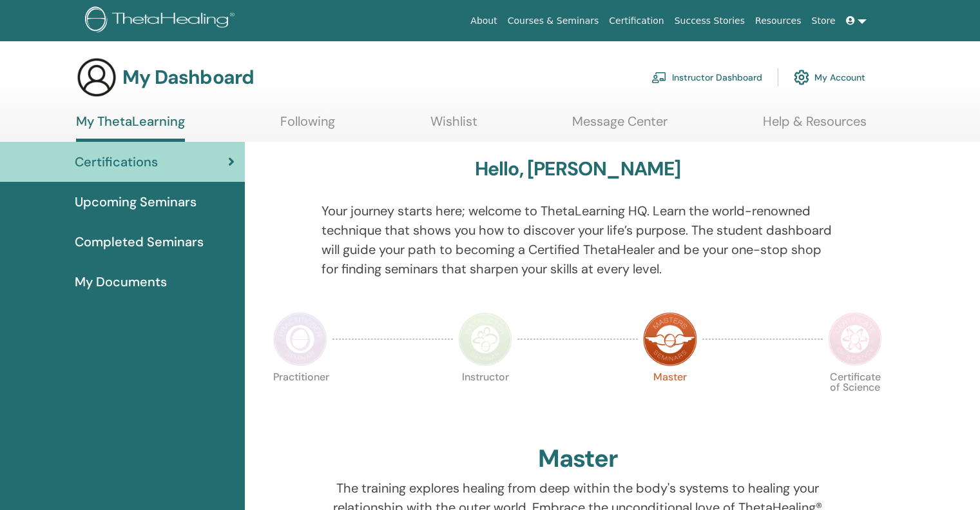 This screenshot has width=980, height=510. Describe the element at coordinates (578, 459) in the screenshot. I see `h2: Master` at that location.